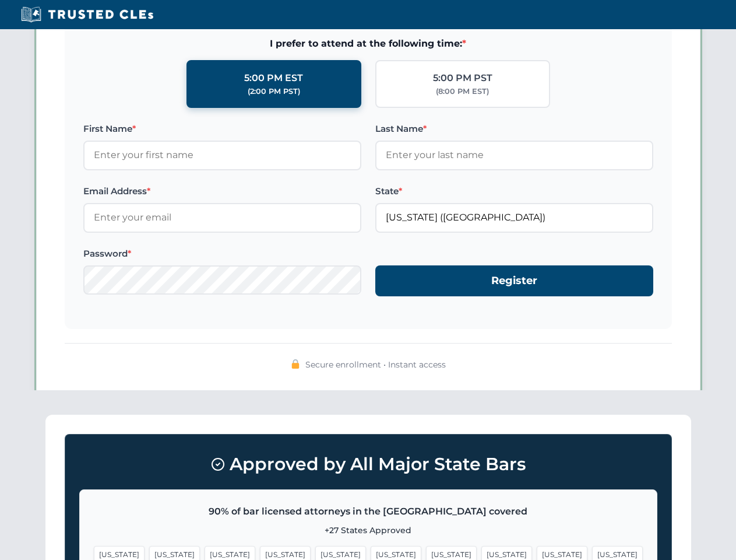  I want to click on span: Secure enrollment • Instant access, so click(376, 364).